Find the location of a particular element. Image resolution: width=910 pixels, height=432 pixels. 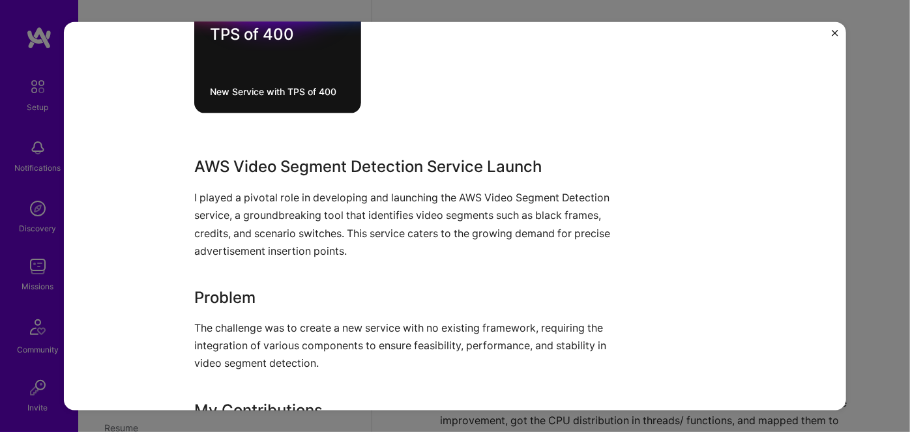

h3: Problem is located at coordinates (406, 298).